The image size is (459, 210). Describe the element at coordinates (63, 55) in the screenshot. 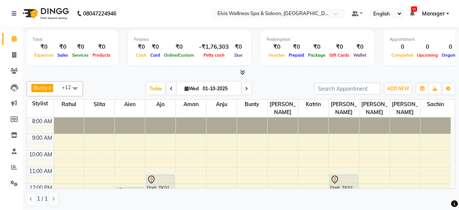

I see `span: Sales` at that location.